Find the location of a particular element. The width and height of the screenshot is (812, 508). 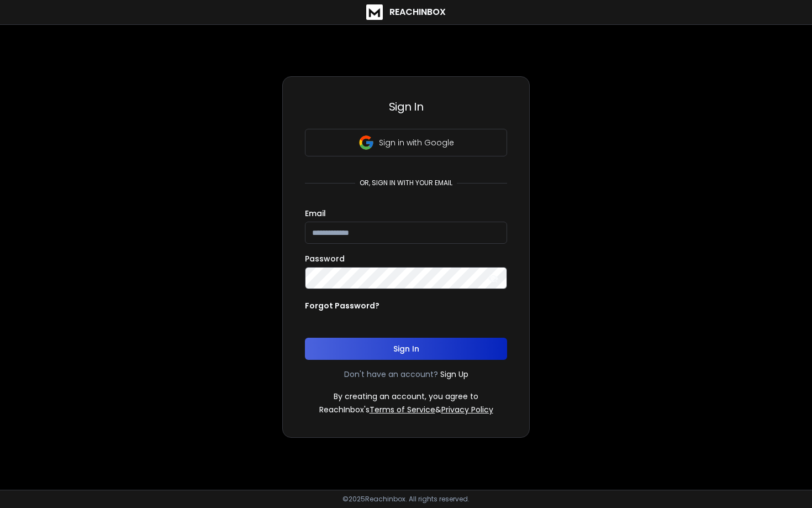

img: logo is located at coordinates (375, 12).